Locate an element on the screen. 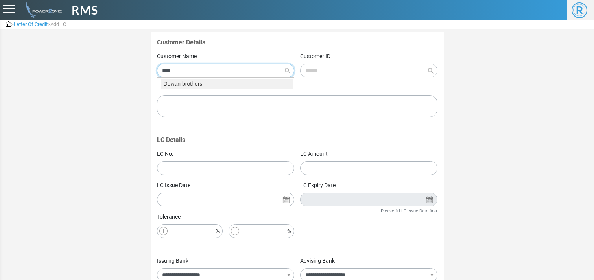  small: Please fill LC issue Date first is located at coordinates (409, 211).